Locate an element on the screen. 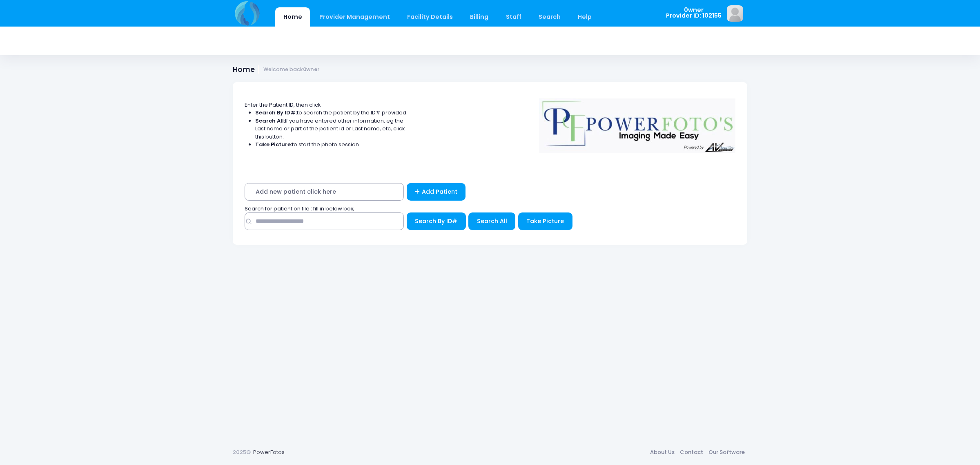 The height and width of the screenshot is (465, 980). span: Search All is located at coordinates (492, 221).